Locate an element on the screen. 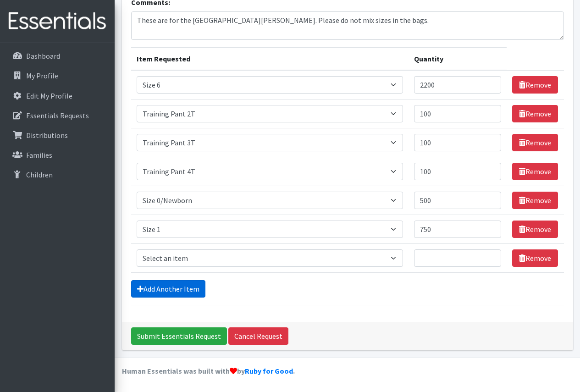  input: Submit Essentials Request is located at coordinates (179, 336).